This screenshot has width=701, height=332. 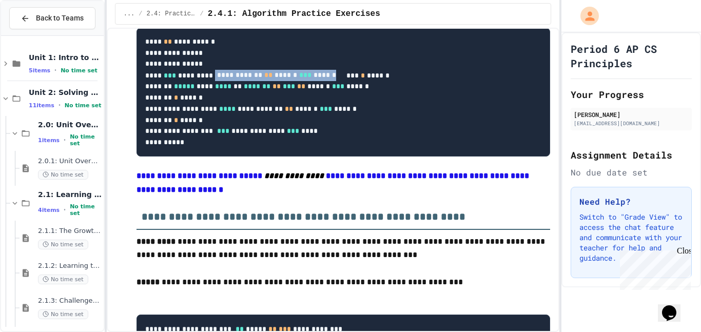 What do you see at coordinates (70, 161) in the screenshot?
I see `span: 2.0.1: Unit Overview` at bounding box center [70, 161].